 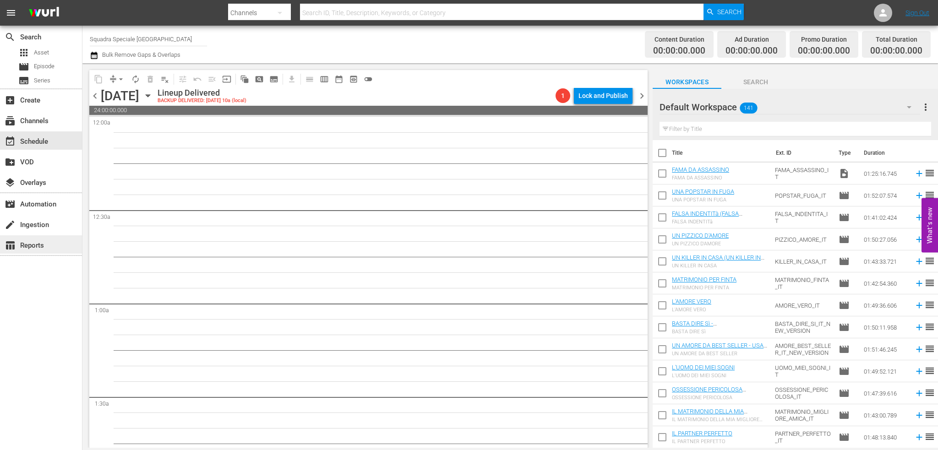 What do you see at coordinates (886, 372) in the screenshot?
I see `td: 01:49:52.121` at bounding box center [886, 372].